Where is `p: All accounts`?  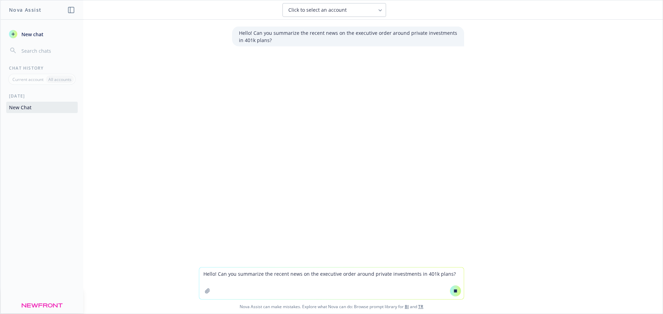 p: All accounts is located at coordinates (60, 79).